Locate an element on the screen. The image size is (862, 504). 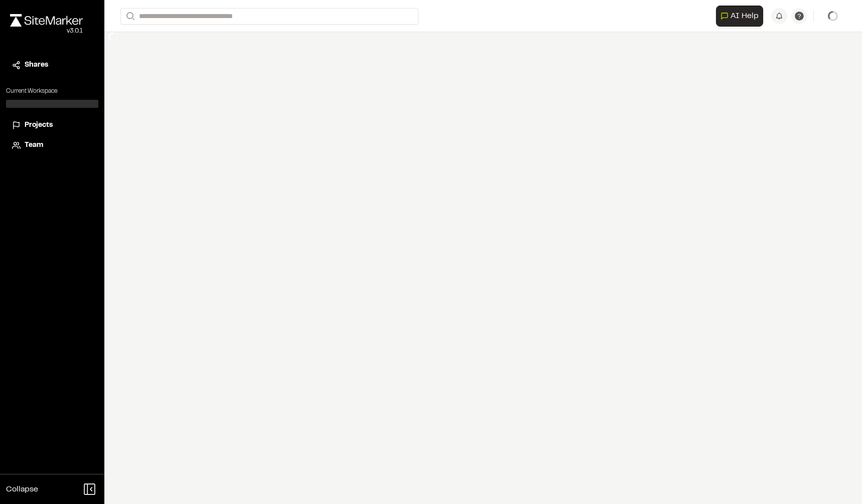
a: Team is located at coordinates (52, 145).